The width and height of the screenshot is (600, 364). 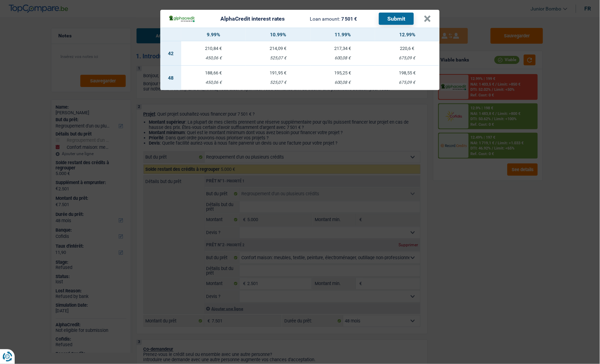 What do you see at coordinates (343, 48) in the screenshot?
I see `div: 217,34 €` at bounding box center [343, 48].